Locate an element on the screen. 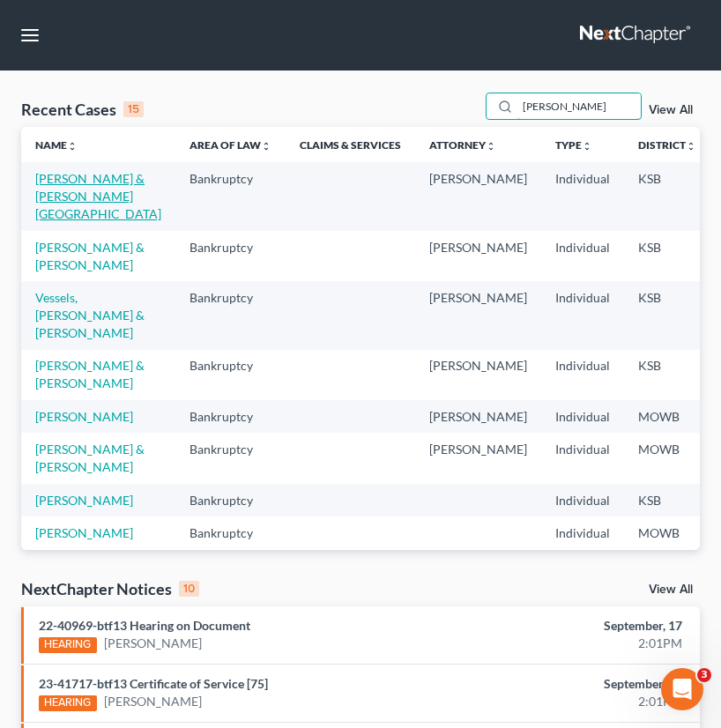 The width and height of the screenshot is (721, 728). a: Attorneyunfold_more is located at coordinates (463, 145).